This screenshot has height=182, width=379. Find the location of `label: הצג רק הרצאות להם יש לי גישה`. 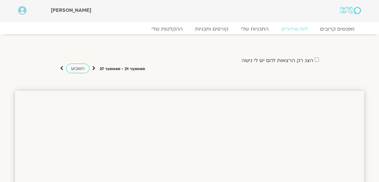

label: הצג רק הרצאות להם יש לי גישה is located at coordinates (278, 61).